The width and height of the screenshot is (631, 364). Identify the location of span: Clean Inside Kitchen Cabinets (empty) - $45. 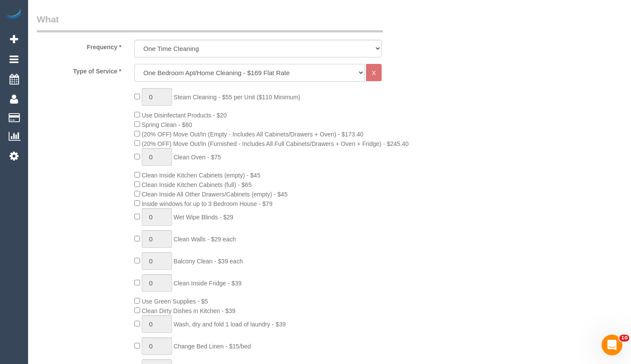
(201, 175).